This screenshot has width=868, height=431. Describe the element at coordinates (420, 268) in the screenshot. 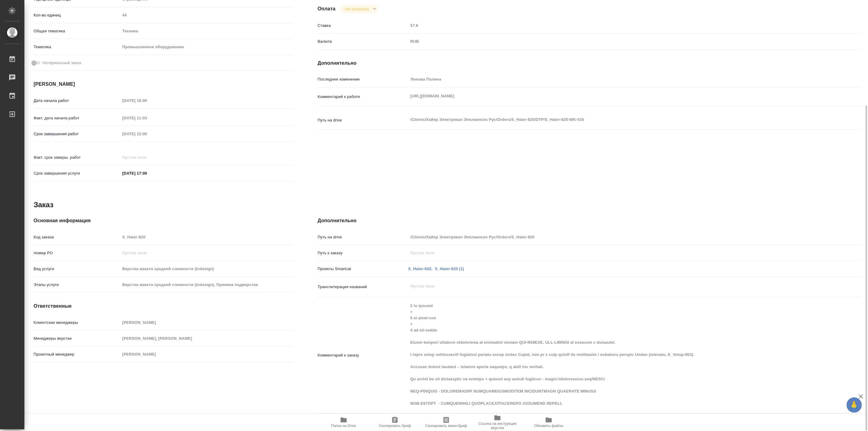

I see `a: S_Haier-820,` at that location.